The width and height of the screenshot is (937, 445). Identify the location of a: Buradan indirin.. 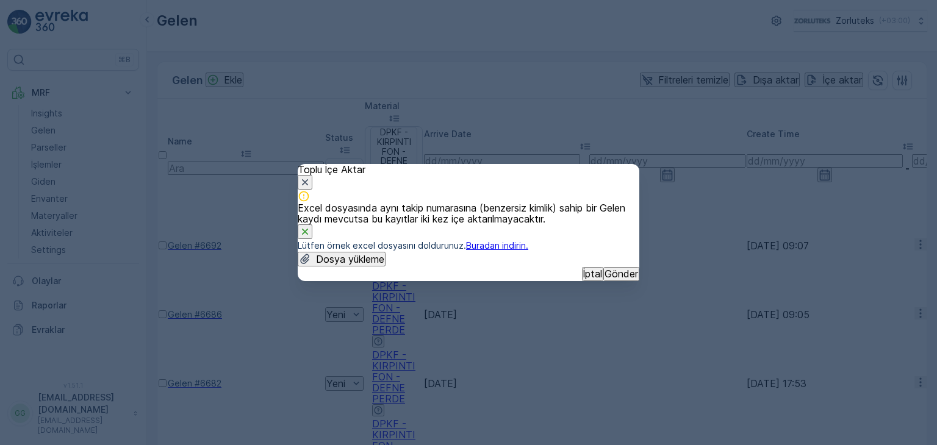
(497, 245).